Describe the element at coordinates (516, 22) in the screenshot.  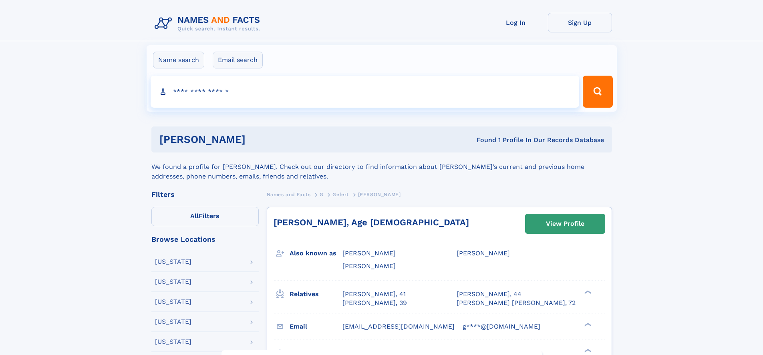
I see `a: Log In` at that location.